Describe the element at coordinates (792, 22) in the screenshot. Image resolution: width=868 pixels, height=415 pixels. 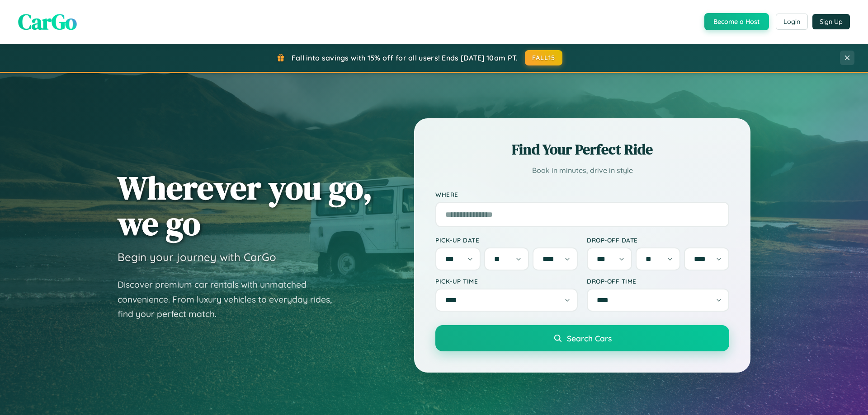
I see `button: Login` at that location.